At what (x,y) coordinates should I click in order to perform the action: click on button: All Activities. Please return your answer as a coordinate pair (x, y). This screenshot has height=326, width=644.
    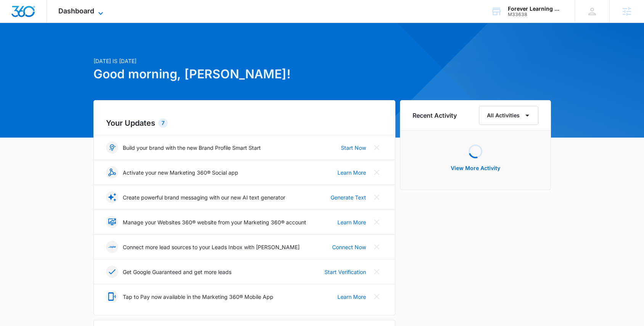
    Looking at the image, I should click on (509, 115).